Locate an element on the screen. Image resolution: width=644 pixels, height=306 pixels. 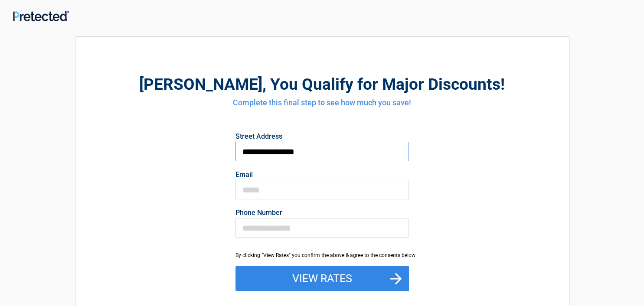
div: By clicking "View Rates" you confirm the above & agree to the consents below is located at coordinates (322, 255).